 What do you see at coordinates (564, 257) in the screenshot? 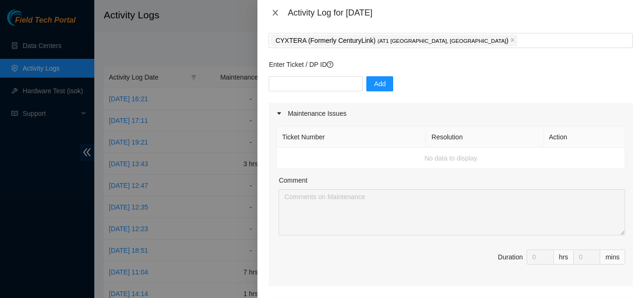
I see `div: hrs` at bounding box center [564, 257].